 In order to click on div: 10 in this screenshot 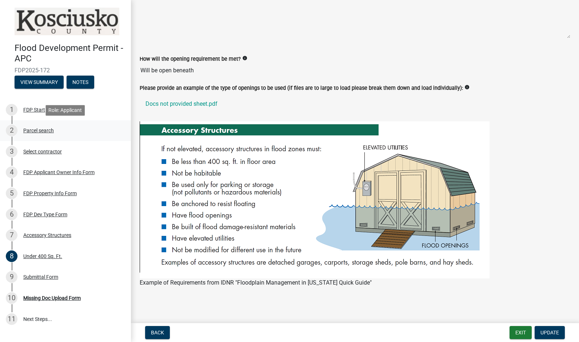, I will do `click(12, 298)`.